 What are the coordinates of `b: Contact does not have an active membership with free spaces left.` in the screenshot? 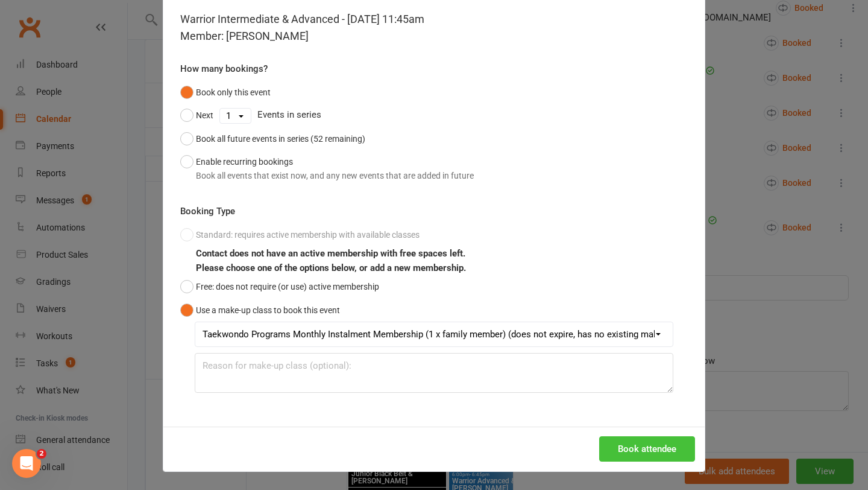 It's located at (330, 254).